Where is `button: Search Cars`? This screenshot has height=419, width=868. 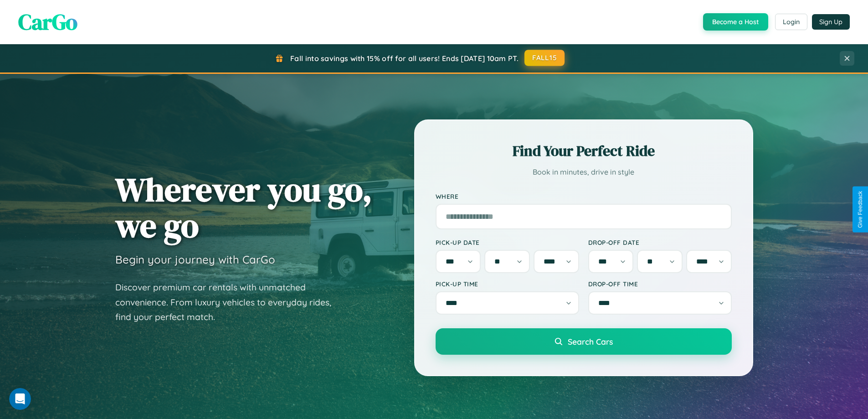 button: Search Cars is located at coordinates (584, 342).